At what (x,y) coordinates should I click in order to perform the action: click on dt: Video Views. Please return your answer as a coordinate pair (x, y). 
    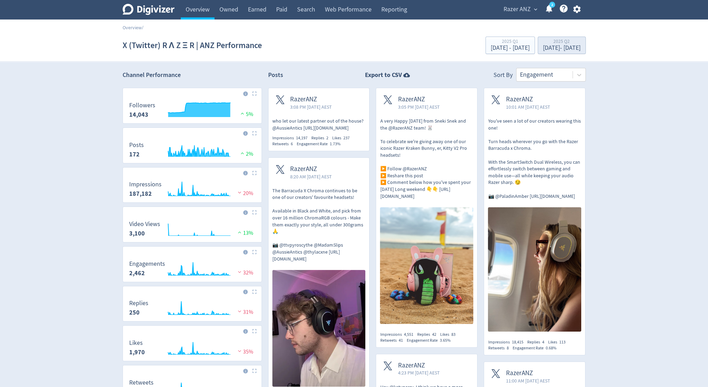
    Looking at the image, I should click on (145, 224).